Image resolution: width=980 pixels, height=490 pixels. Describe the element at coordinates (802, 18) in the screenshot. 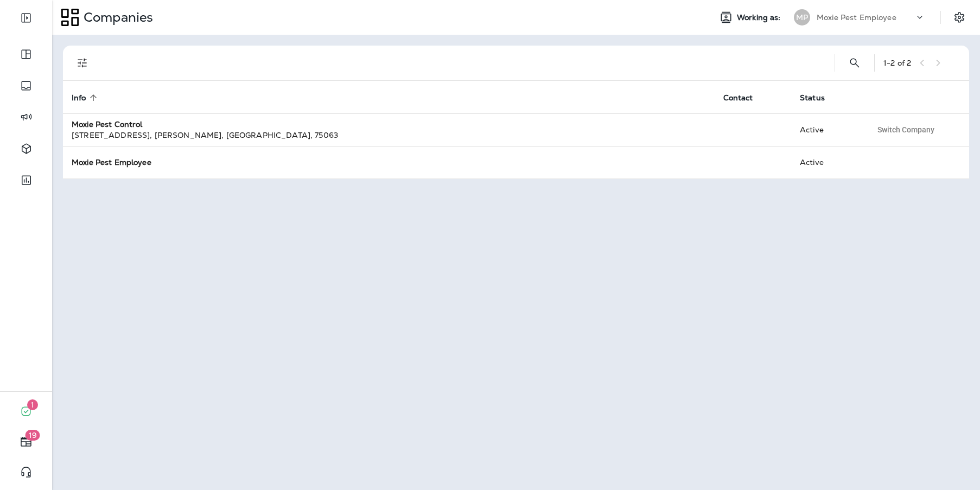

I see `div: MP` at that location.